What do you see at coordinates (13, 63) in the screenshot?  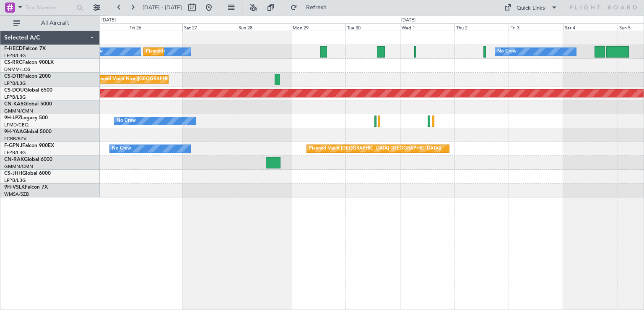 I see `span: CS-RRC` at bounding box center [13, 63].